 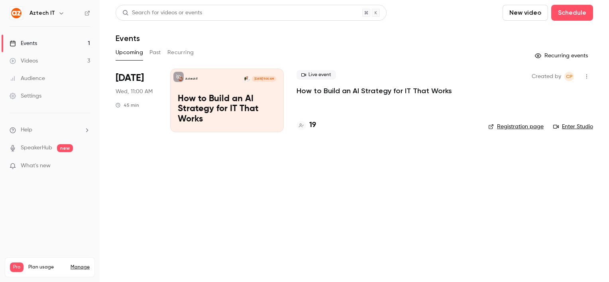 What do you see at coordinates (374, 91) in the screenshot?
I see `a: How to Build an AI Strategy for IT That Works` at bounding box center [374, 91].